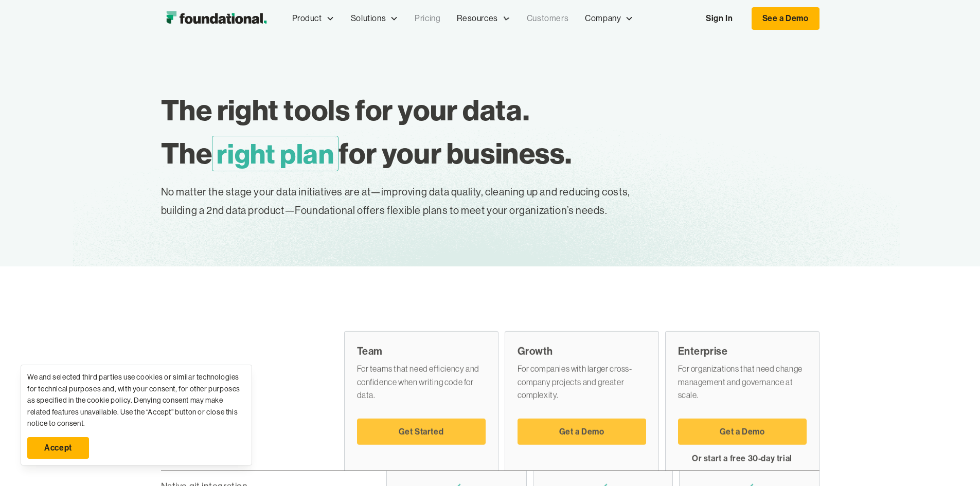 This screenshot has width=980, height=486. What do you see at coordinates (58, 448) in the screenshot?
I see `a: Accept` at bounding box center [58, 448].